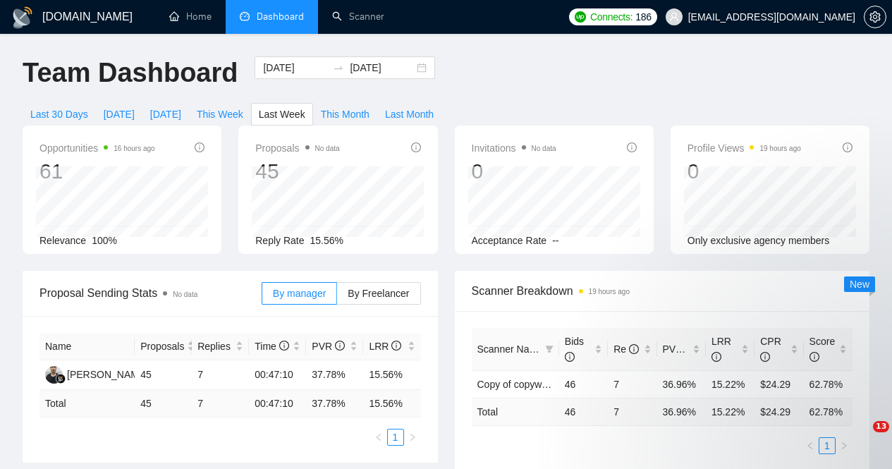 Image resolution: width=892 pixels, height=469 pixels. Describe the element at coordinates (220, 346) in the screenshot. I see `th: Replies` at that location.